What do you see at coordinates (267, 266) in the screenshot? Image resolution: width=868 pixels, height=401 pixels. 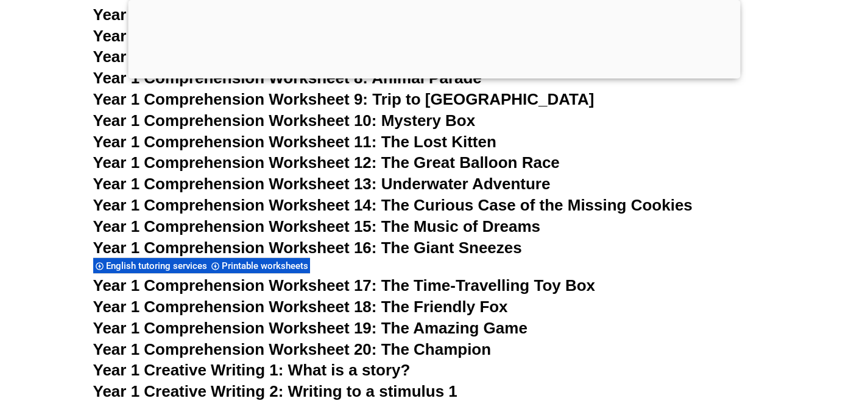 I see `span: Printable worksheets` at bounding box center [267, 266].